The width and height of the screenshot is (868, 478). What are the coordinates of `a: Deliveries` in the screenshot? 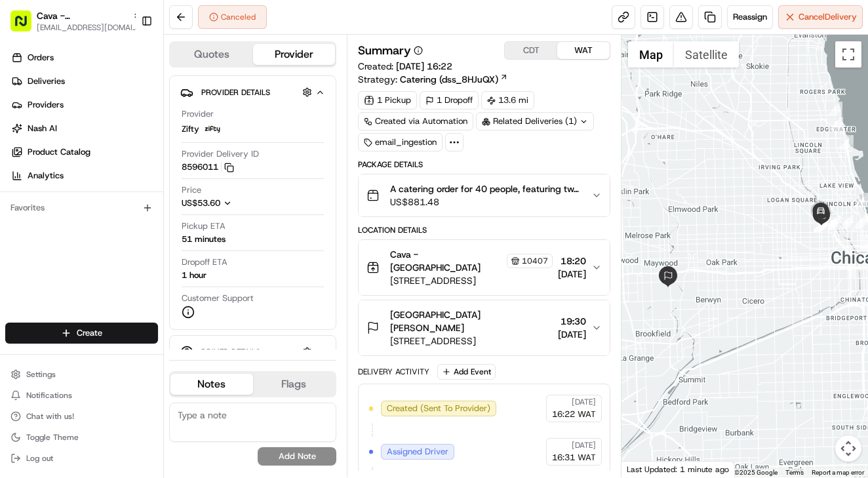 It's located at (84, 81).